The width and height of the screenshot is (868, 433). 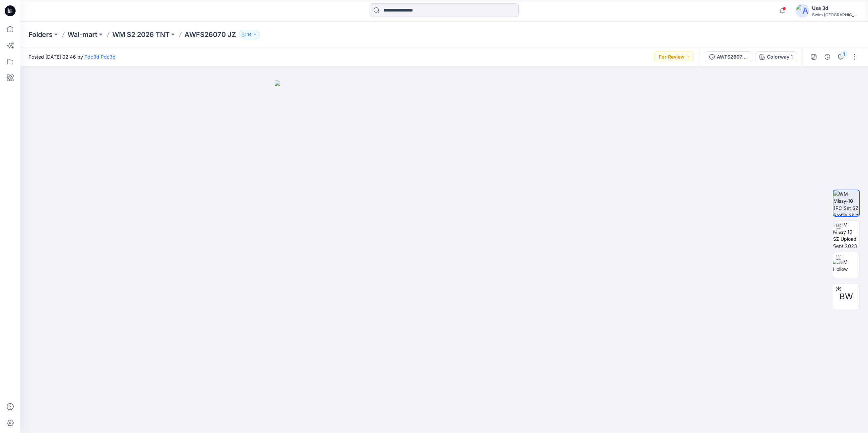 What do you see at coordinates (846, 266) in the screenshot?
I see `img: WM Hollow` at bounding box center [846, 266].